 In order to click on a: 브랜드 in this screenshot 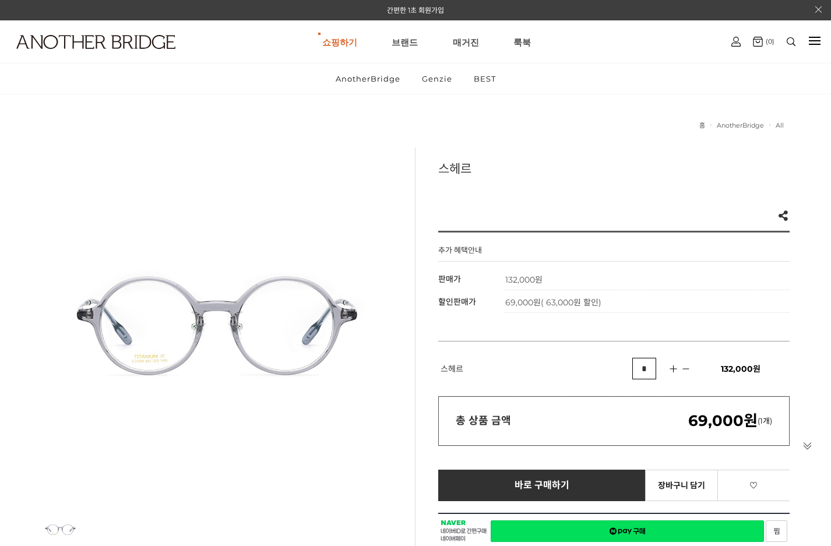, I will do `click(405, 42)`.